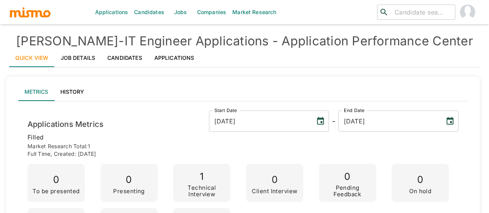 The image size is (489, 213). What do you see at coordinates (30, 12) in the screenshot?
I see `img: logo` at bounding box center [30, 12].